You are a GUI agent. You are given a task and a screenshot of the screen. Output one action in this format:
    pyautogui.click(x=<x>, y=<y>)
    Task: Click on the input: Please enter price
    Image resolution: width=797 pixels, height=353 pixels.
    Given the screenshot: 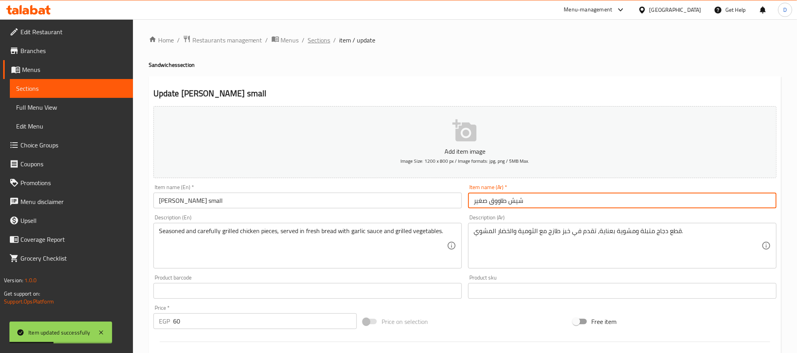 What is the action you would take?
    pyautogui.click(x=265, y=321)
    